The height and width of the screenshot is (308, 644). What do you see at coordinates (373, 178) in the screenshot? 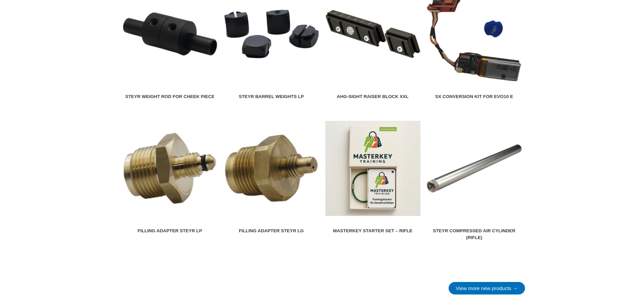
I see `a: MasterKey Starter Set - Rifle MasterKey Starter Set – Rifle` at bounding box center [373, 178].